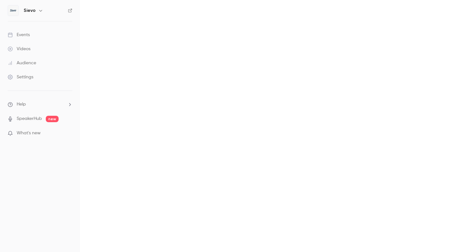  Describe the element at coordinates (19, 35) in the screenshot. I see `div: Events` at that location.